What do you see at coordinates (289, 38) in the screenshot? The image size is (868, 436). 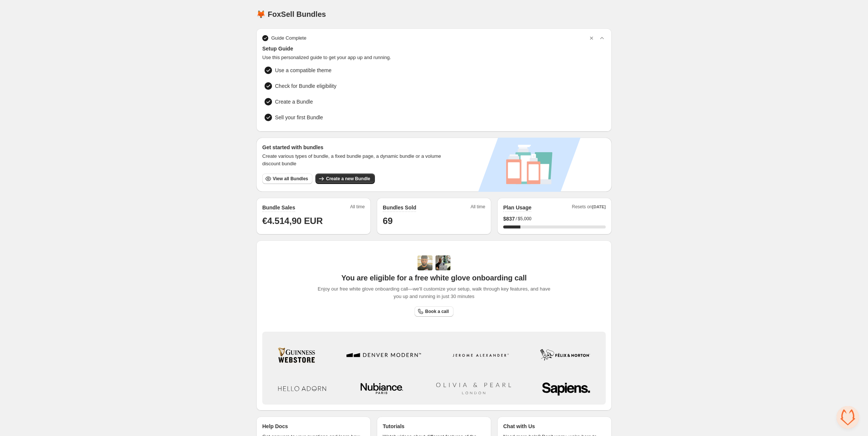 I see `span: Guide Complete` at bounding box center [289, 38].